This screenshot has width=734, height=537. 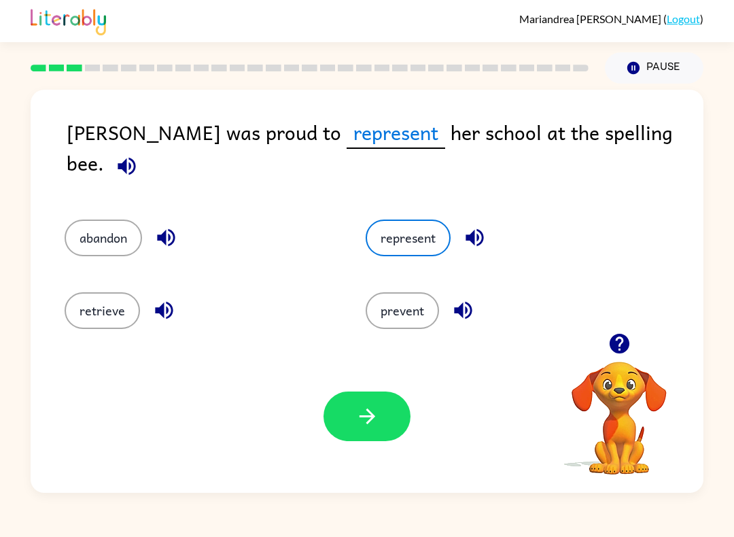 I want to click on video: Your browser must support playing .mp4 files to use Literably. Please try using another browser., so click(x=619, y=408).